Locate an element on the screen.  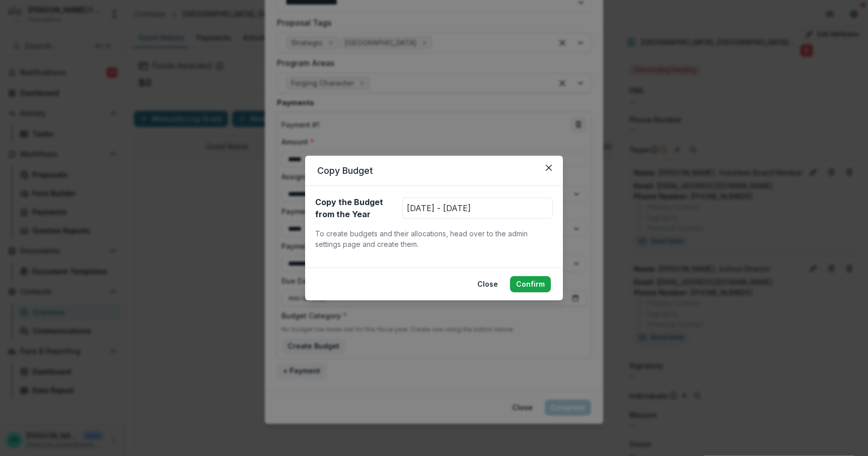
button: Confirm is located at coordinates (530, 284).